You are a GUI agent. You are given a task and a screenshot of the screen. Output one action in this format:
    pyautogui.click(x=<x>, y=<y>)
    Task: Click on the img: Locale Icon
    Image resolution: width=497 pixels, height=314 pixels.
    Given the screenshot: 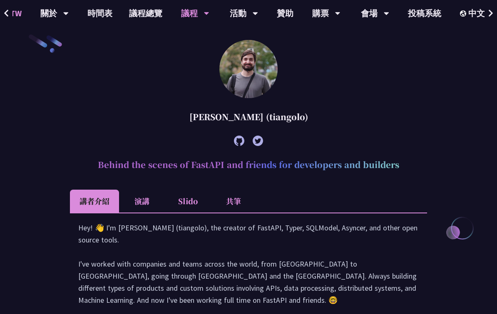 What is the action you would take?
    pyautogui.click(x=464, y=13)
    